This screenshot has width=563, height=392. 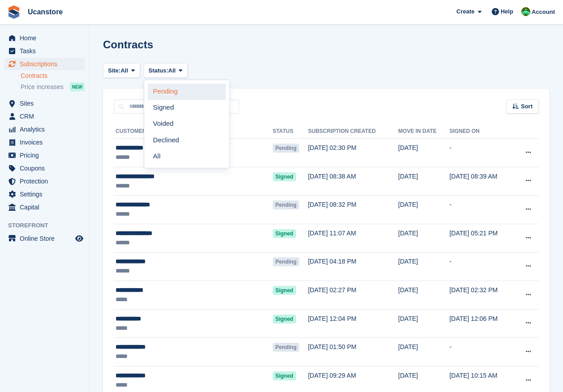 I want to click on img: Leanne Tythcott, so click(x=526, y=12).